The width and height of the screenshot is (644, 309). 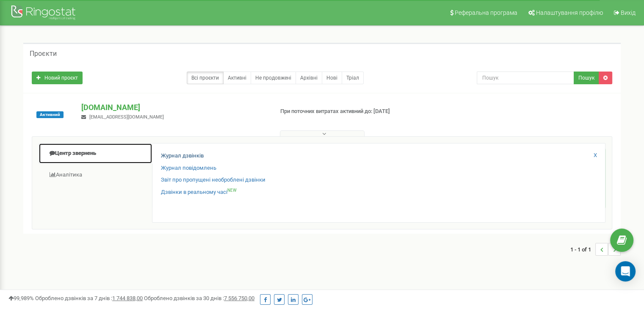 I want to click on span: Налаштування профілю, so click(x=570, y=13).